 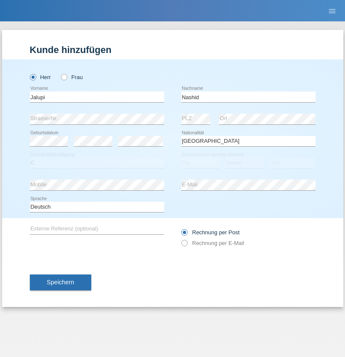 What do you see at coordinates (211, 232) in the screenshot?
I see `label: Rechnung per Post` at bounding box center [211, 232].